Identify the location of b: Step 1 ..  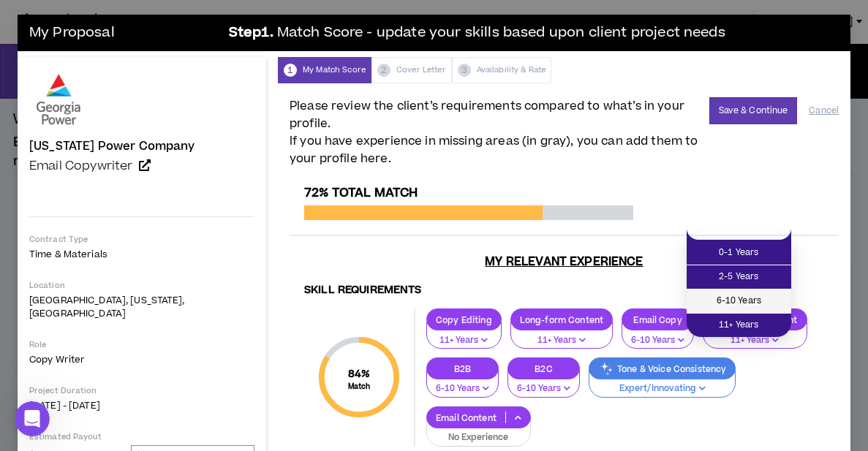
(251, 33).